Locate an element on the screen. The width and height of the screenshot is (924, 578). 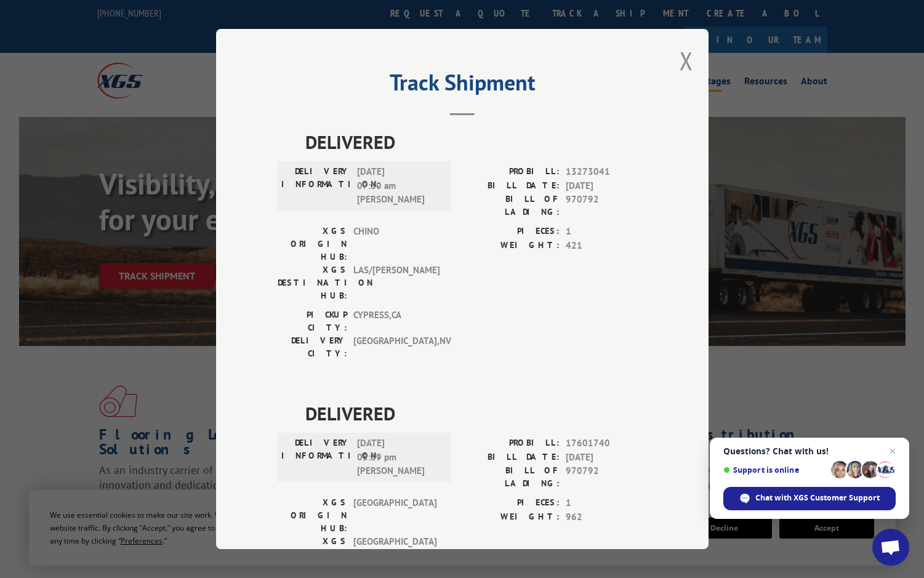
span: CYPRESS , CA is located at coordinates (395, 322).